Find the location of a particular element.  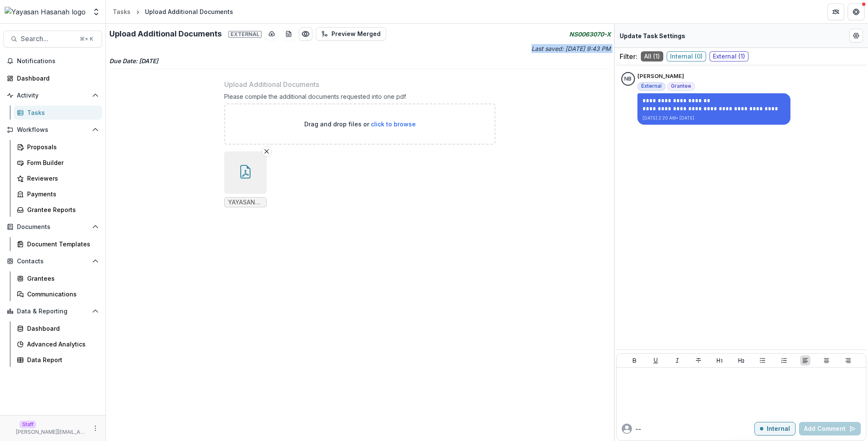

button: Open Contacts is located at coordinates (52, 261).